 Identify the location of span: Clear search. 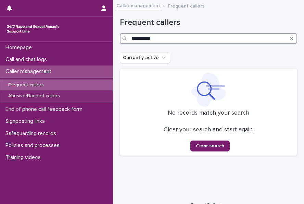
(210, 146).